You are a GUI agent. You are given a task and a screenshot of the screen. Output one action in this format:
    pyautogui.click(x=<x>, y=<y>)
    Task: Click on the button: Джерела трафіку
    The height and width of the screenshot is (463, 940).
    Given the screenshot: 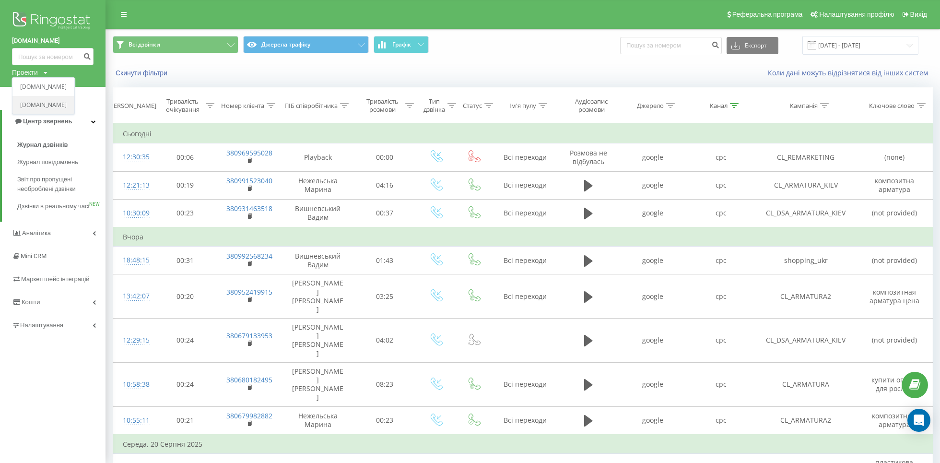 What is the action you would take?
    pyautogui.click(x=306, y=45)
    